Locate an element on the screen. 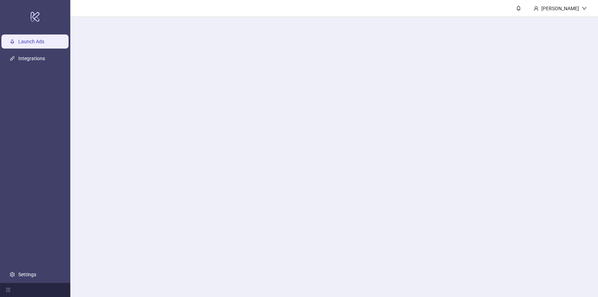  a: Launch Ads is located at coordinates (31, 41).